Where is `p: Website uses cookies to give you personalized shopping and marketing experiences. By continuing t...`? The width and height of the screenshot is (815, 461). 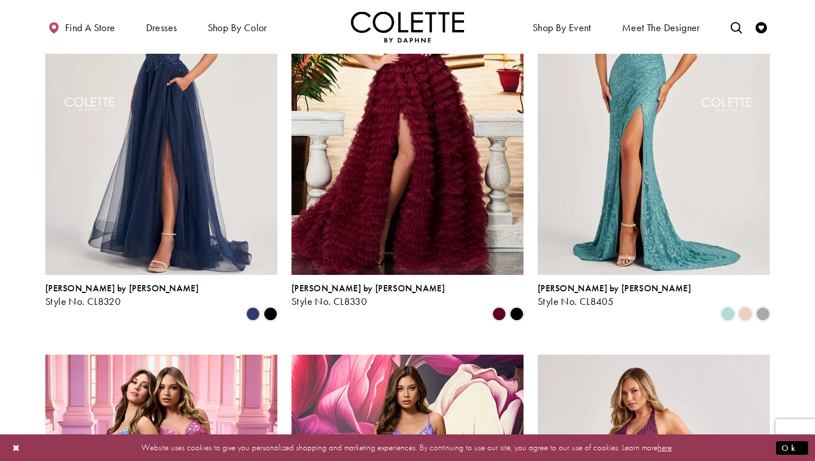
p: Website uses cookies to give you personalized shopping and marketing experiences. By continuing t... is located at coordinates (408, 448).